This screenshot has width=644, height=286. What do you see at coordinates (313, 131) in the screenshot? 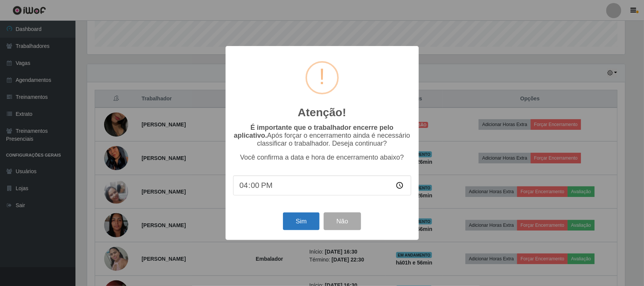
I see `b: É importante que o trabalhador encerre pelo aplicativo.` at bounding box center [313, 131].